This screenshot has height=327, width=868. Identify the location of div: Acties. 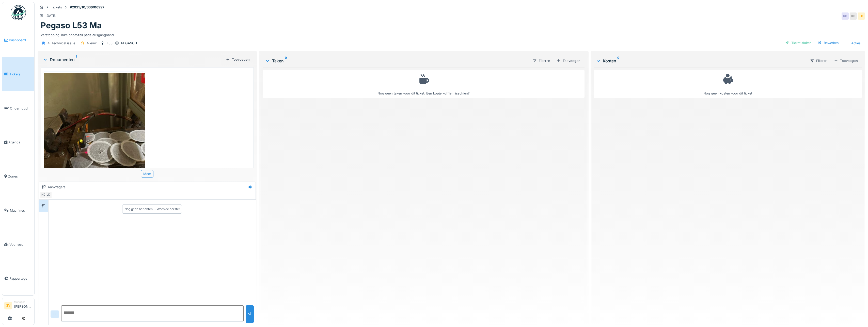
(853, 43).